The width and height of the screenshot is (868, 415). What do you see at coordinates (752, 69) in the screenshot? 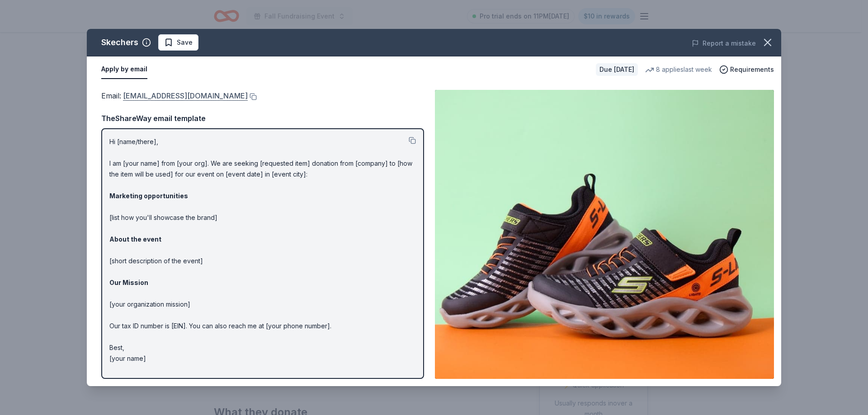
I see `span: Requirements` at bounding box center [752, 69].